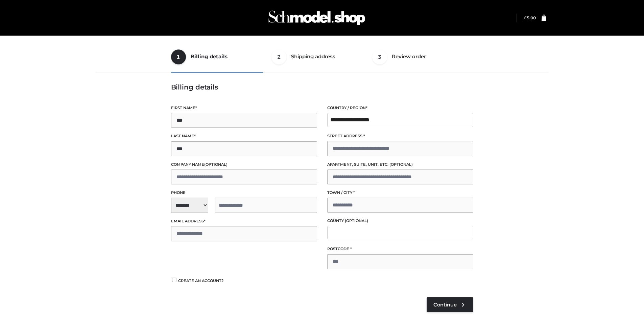 This screenshot has width=644, height=319. What do you see at coordinates (244, 164) in the screenshot?
I see `label: Company name` at bounding box center [244, 164].